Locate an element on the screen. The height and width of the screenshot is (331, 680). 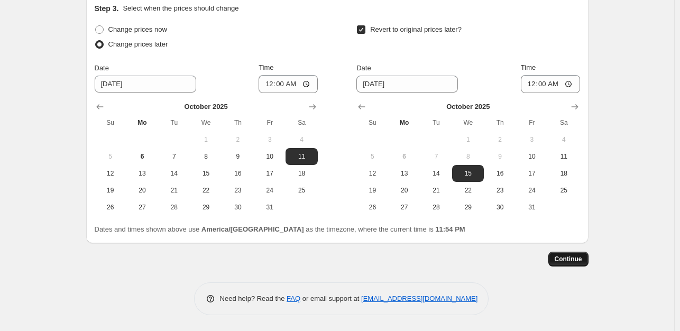
span: 18 is located at coordinates (564, 174).